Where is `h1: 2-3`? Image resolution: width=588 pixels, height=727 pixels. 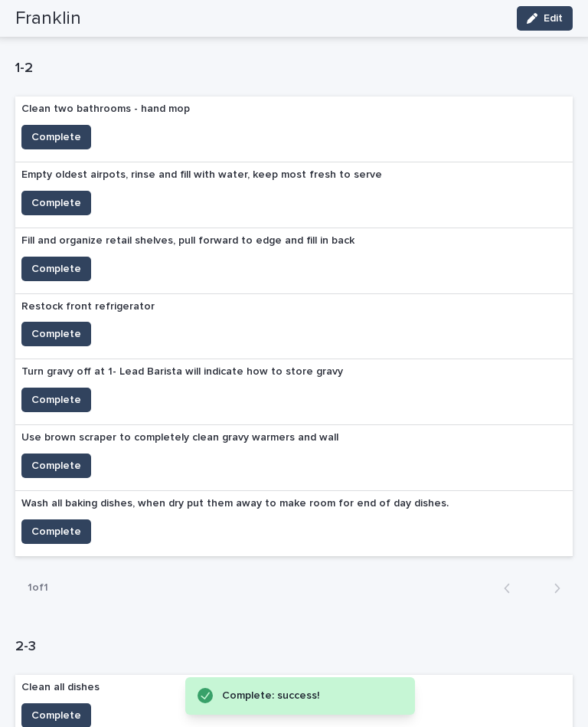
h1: 2-3 is located at coordinates (294, 648).